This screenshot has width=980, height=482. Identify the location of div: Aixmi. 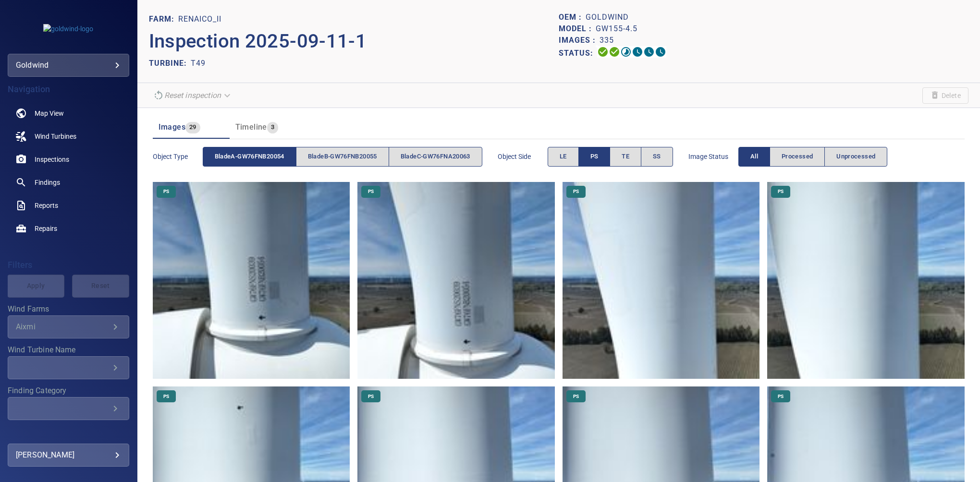
(63, 326).